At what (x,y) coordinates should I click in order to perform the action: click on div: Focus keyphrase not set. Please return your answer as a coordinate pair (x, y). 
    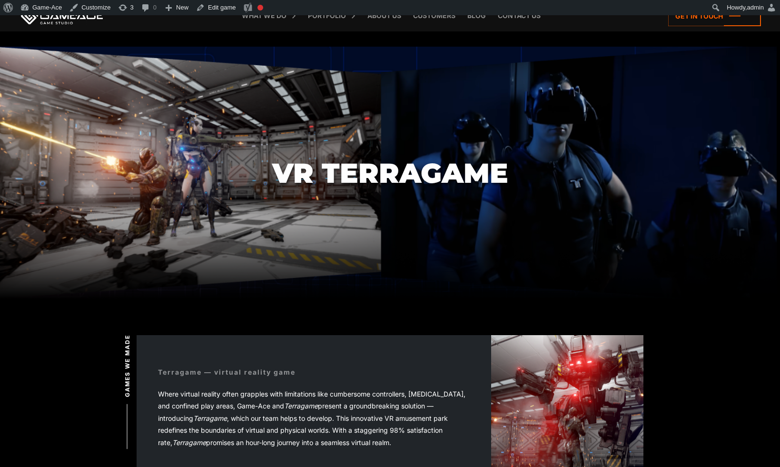
    Looking at the image, I should click on (260, 8).